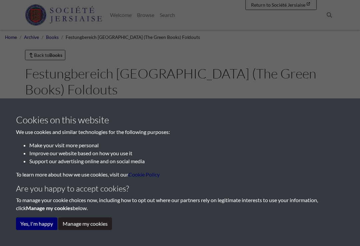  I want to click on button: Manage my cookies, so click(85, 224).